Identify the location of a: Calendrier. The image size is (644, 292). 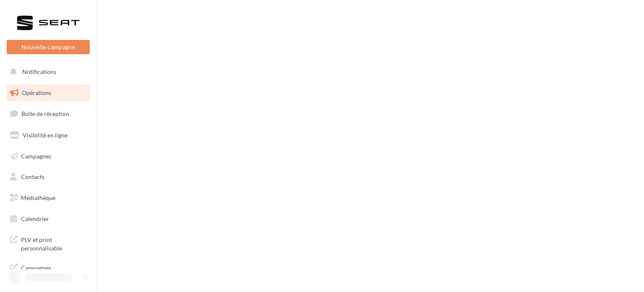
(48, 219).